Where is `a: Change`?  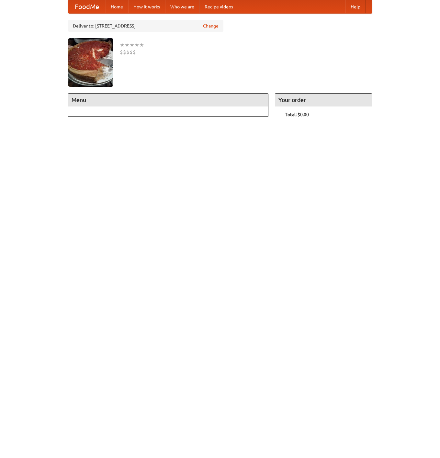 a: Change is located at coordinates (211, 26).